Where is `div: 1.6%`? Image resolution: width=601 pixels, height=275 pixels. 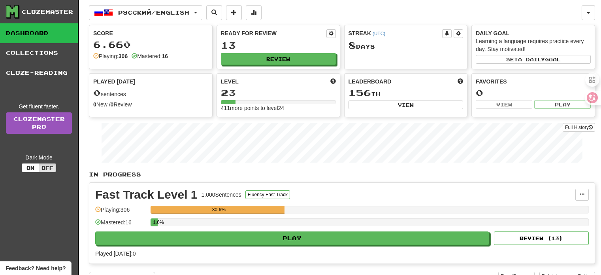 div: 1.6% is located at coordinates (155, 222).